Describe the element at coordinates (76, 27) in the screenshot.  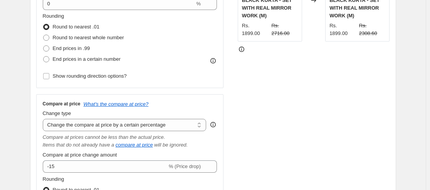
I see `span: Round to nearest .01` at that location.